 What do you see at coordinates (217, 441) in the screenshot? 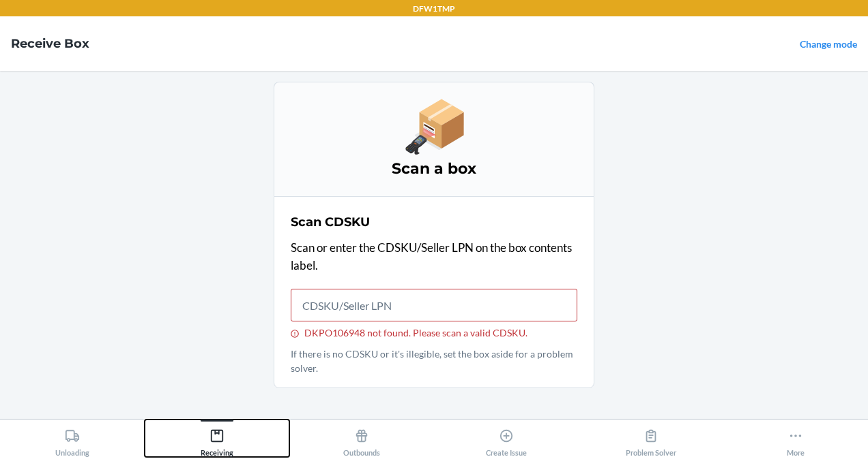
I see `div: Receiving` at bounding box center [217, 441].